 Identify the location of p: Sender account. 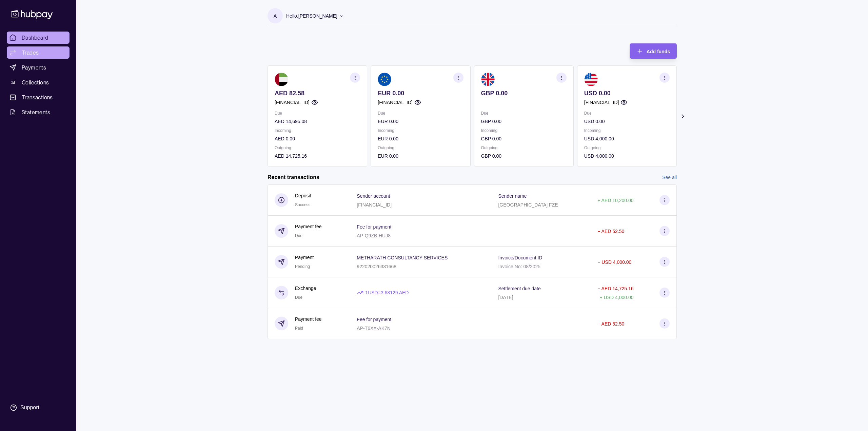
(373, 196).